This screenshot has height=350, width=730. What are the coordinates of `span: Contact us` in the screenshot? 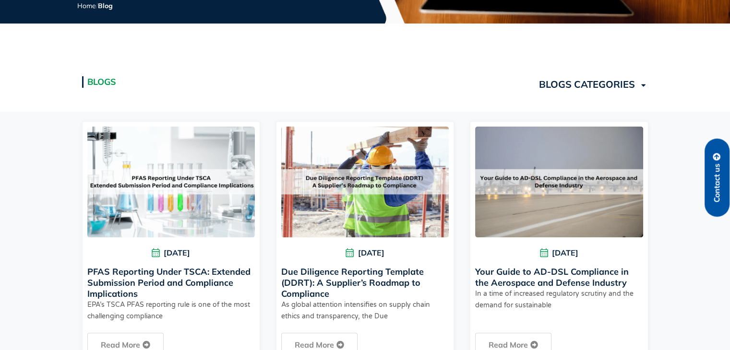 It's located at (717, 183).